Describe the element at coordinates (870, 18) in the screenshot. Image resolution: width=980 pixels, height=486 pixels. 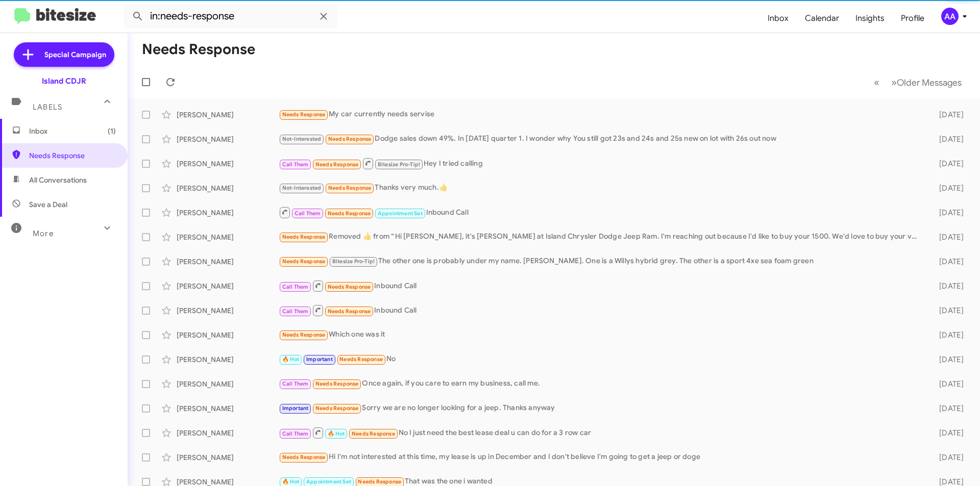
I see `span: Insights` at that location.